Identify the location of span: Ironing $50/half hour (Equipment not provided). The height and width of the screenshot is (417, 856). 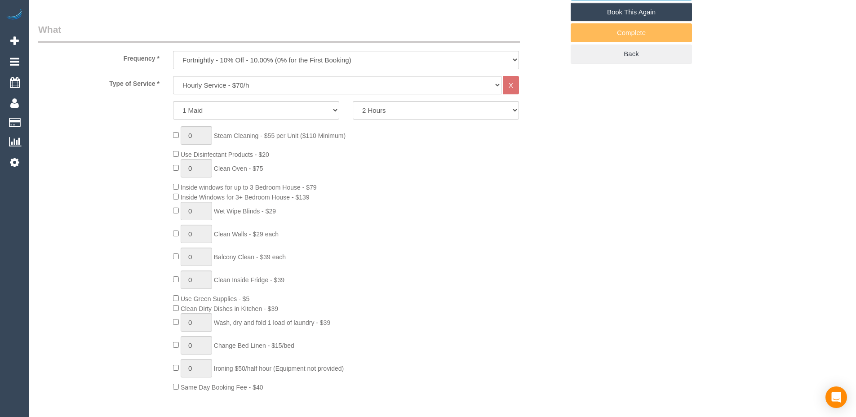
(279, 368).